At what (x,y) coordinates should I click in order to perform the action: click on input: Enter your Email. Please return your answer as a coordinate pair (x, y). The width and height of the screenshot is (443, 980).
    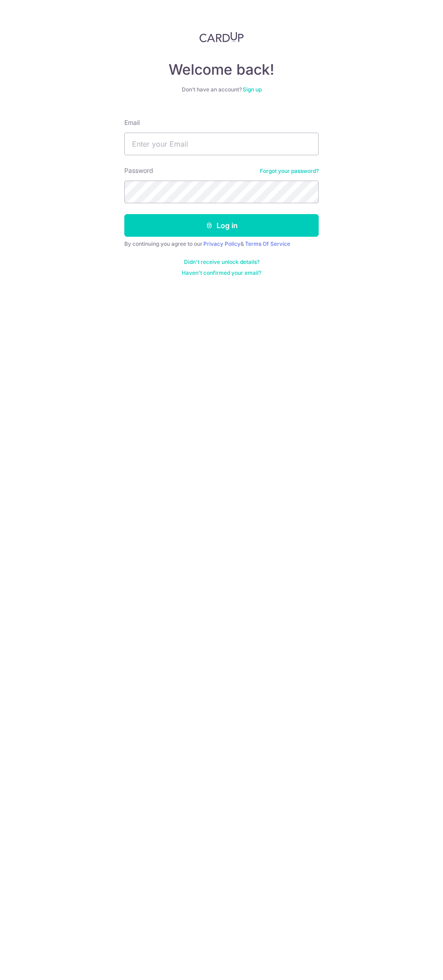
    Looking at the image, I should click on (222, 144).